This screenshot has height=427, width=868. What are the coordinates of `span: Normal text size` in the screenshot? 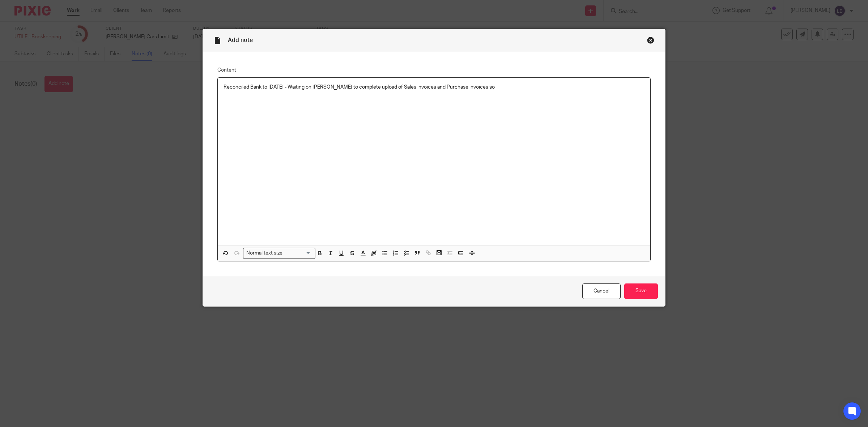 It's located at (265, 253).